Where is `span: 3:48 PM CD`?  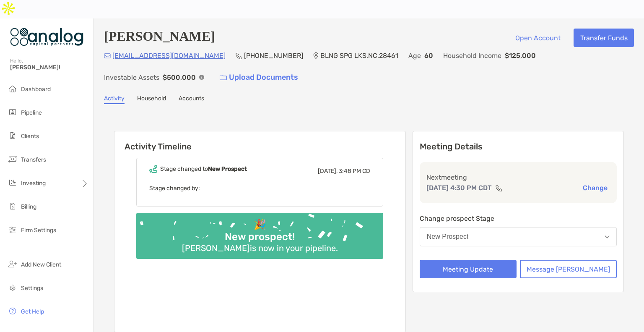
span: 3:48 PM CD is located at coordinates (354, 171).